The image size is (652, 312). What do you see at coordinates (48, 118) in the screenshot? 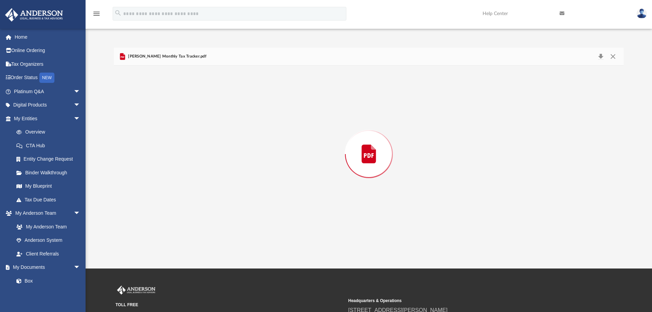
I see `a: My Entitiesarrow_drop_down` at bounding box center [48, 118].